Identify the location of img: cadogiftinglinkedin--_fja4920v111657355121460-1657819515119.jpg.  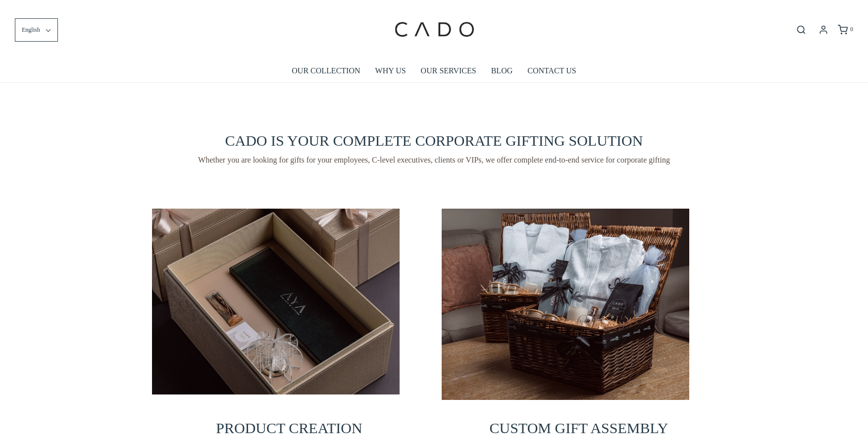
(566, 304).